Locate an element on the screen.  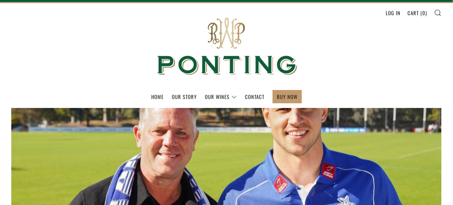
span: 0 is located at coordinates (424, 13).